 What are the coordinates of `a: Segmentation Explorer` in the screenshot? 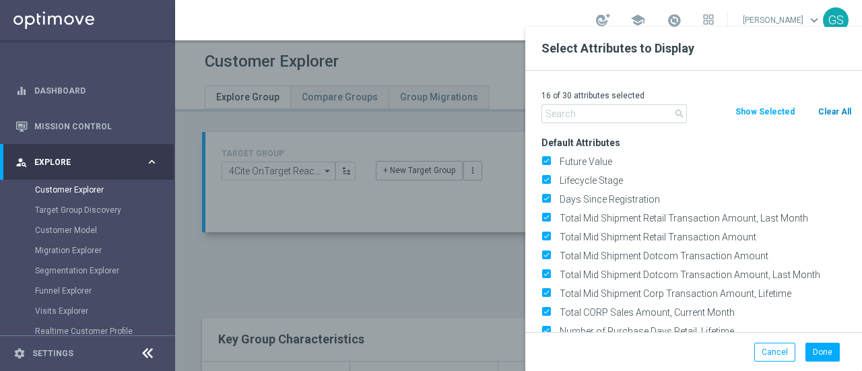 It's located at (88, 271).